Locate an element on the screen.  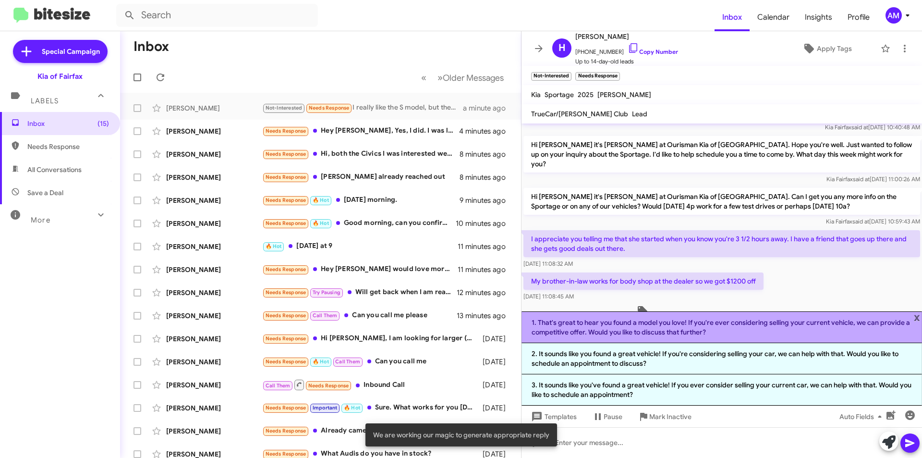
a: Insights is located at coordinates (818, 17).